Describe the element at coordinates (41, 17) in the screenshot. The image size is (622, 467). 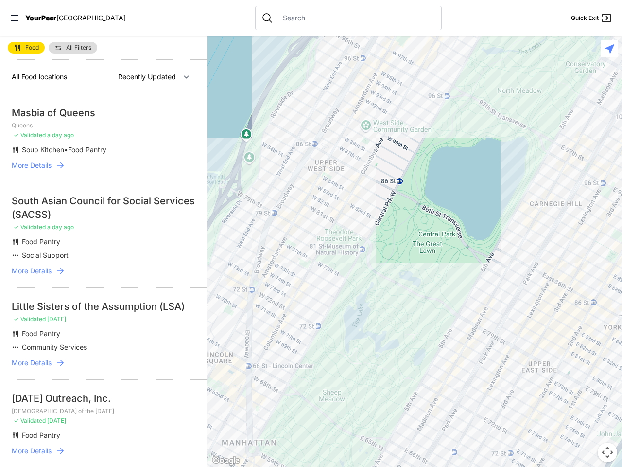
I see `span: YourPeer` at that location.